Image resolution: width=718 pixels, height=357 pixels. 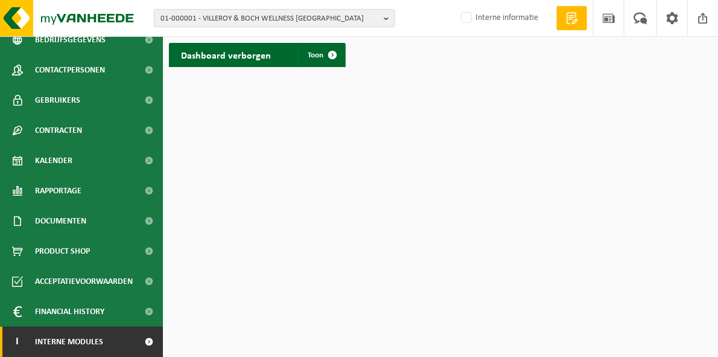 What do you see at coordinates (17, 342) in the screenshot?
I see `span: I` at bounding box center [17, 342].